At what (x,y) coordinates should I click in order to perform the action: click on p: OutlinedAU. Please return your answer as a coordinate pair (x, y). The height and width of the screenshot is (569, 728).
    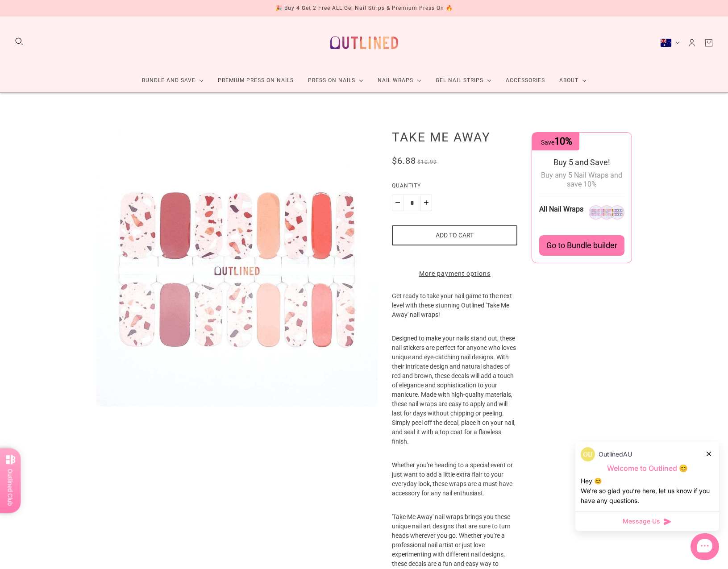
    Looking at the image, I should click on (615, 454).